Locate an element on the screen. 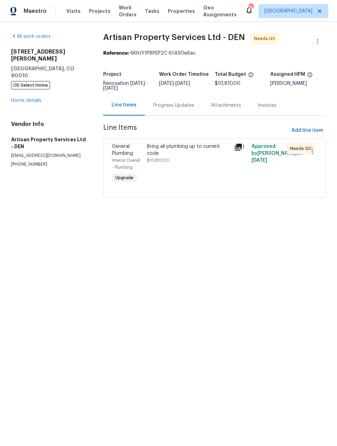 Image resolution: width=337 pixels, height=446 pixels. span: Line Items is located at coordinates (196, 130).